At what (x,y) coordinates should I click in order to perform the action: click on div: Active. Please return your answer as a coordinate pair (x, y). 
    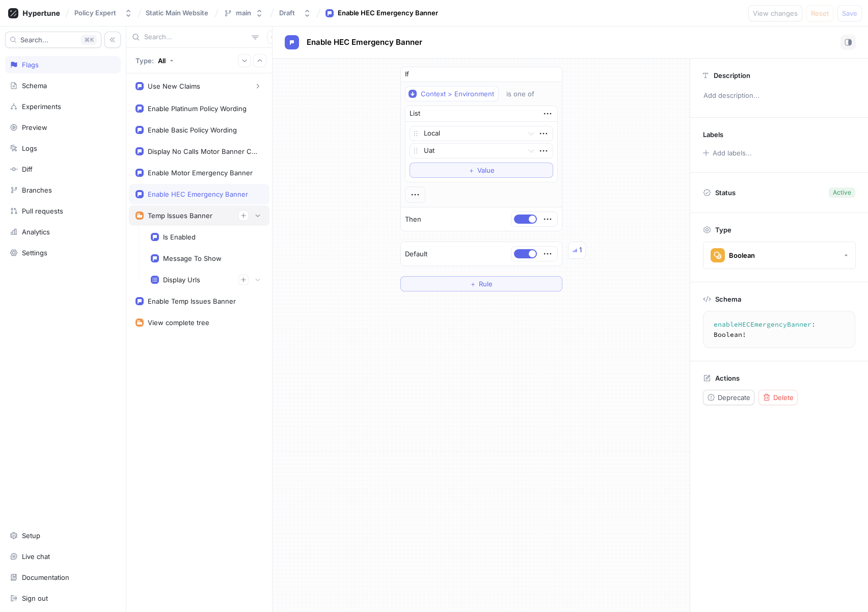
    Looking at the image, I should click on (842, 193).